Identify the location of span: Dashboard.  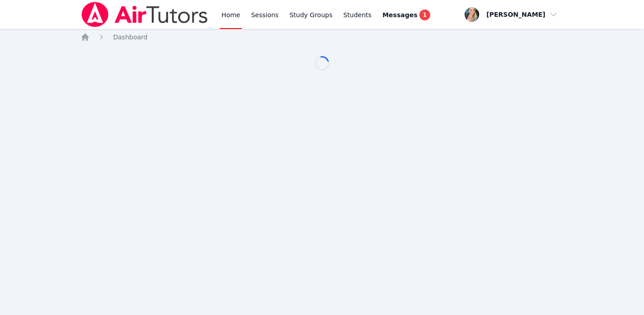
(131, 37).